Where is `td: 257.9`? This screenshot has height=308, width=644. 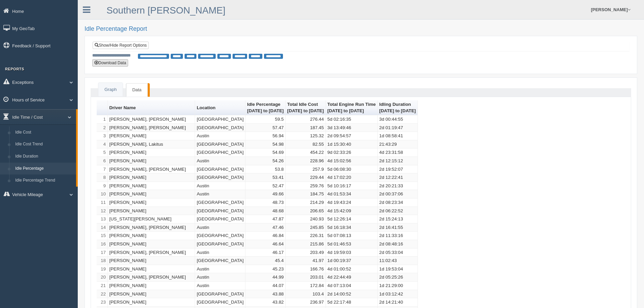
td: 257.9 is located at coordinates (305, 169).